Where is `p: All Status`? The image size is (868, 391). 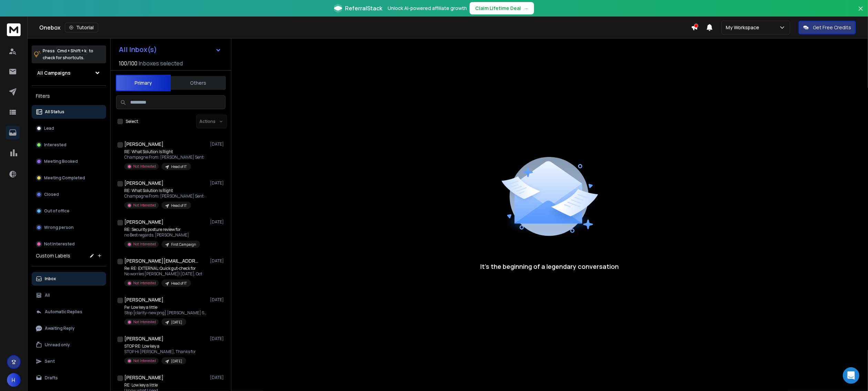
p: All Status is located at coordinates (55, 112).